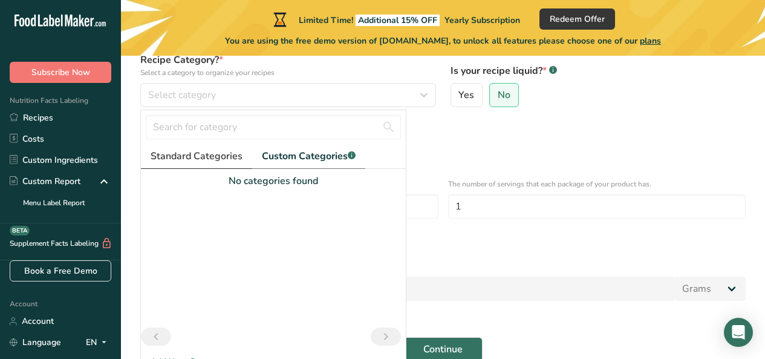  Describe the element at coordinates (35, 342) in the screenshot. I see `a: Language` at that location.